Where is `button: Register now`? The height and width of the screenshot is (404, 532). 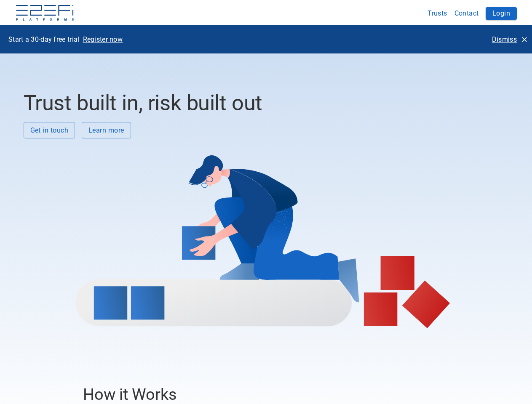 button: Register now is located at coordinates (103, 39).